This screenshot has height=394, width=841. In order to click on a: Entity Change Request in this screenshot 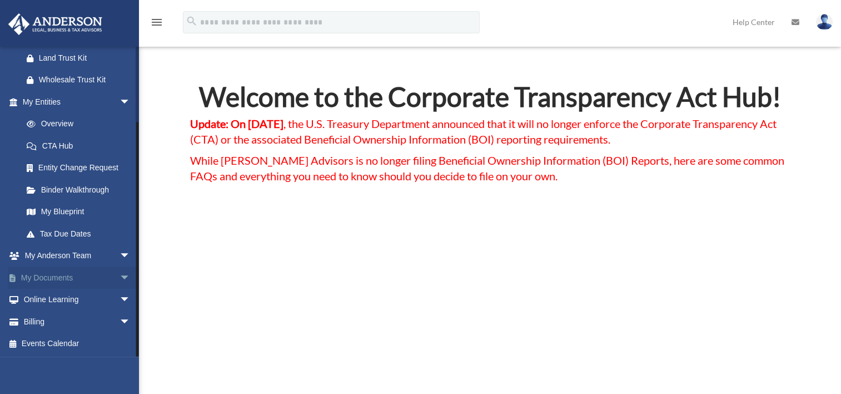, I will do `click(81, 168)`.